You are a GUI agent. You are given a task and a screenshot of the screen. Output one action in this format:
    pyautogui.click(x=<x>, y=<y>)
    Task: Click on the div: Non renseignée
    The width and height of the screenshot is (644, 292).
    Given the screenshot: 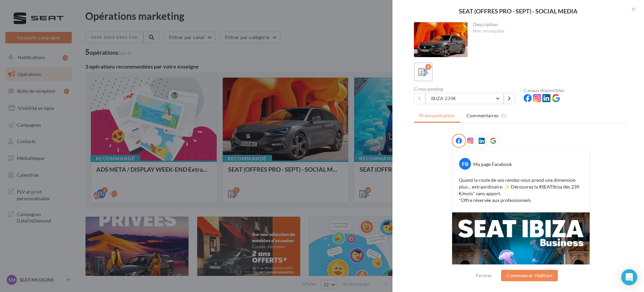 What is the action you would take?
    pyautogui.click(x=548, y=32)
    